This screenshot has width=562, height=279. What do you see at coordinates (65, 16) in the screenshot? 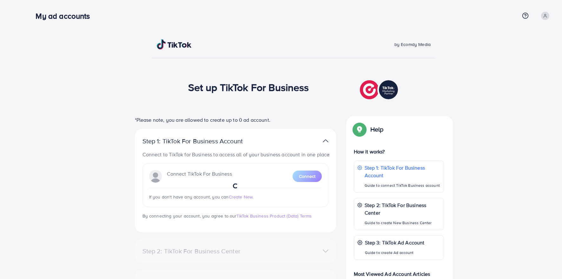
I see `h3: My ad accounts` at bounding box center [65, 16].